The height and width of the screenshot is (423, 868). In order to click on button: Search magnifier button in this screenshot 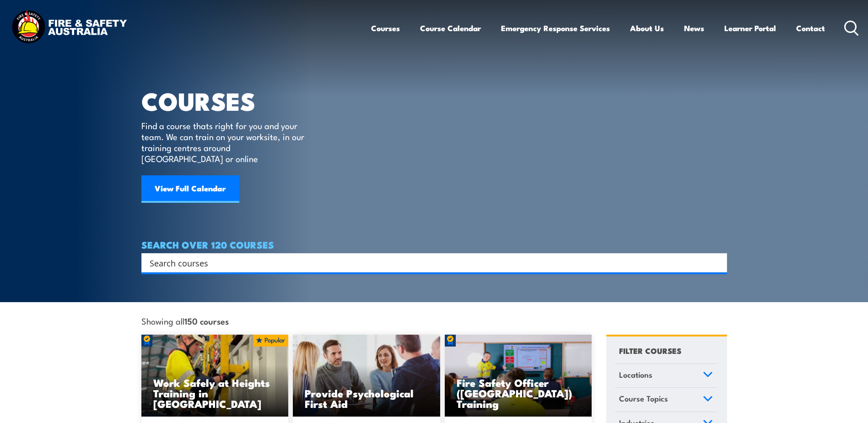, I will do `click(717, 263)`.